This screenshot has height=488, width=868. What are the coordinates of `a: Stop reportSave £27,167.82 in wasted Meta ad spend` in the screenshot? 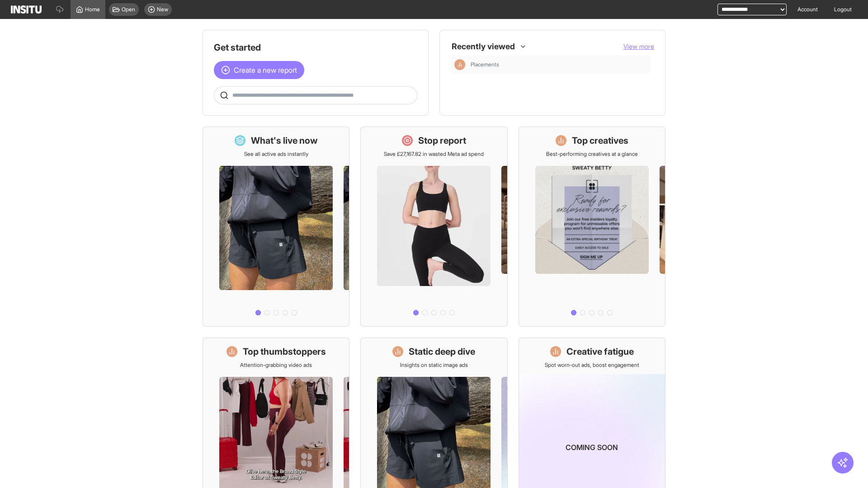 It's located at (433, 226).